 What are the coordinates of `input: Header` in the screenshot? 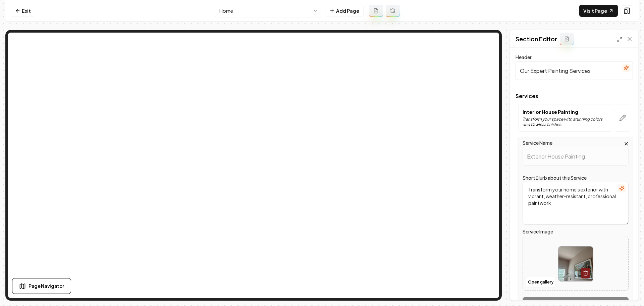 It's located at (574, 71).